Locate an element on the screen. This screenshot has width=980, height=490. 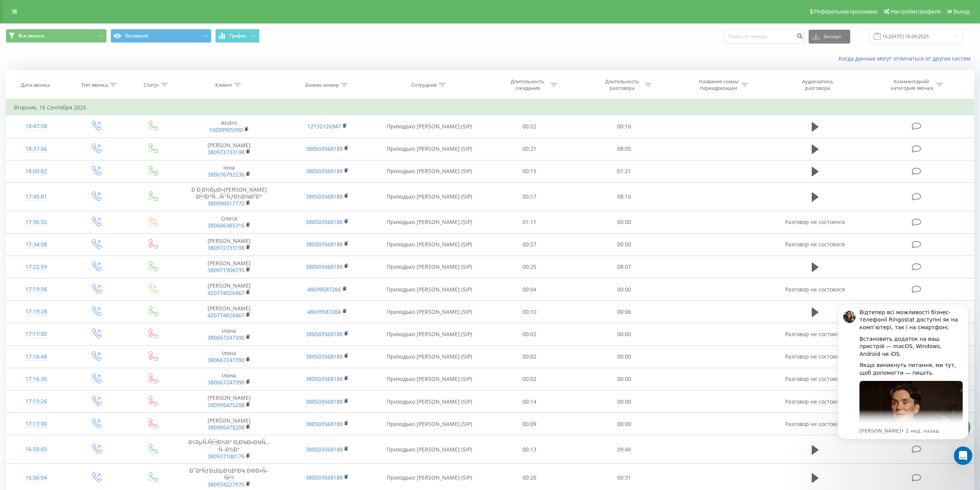
span: Реферальная программа is located at coordinates (846, 11).